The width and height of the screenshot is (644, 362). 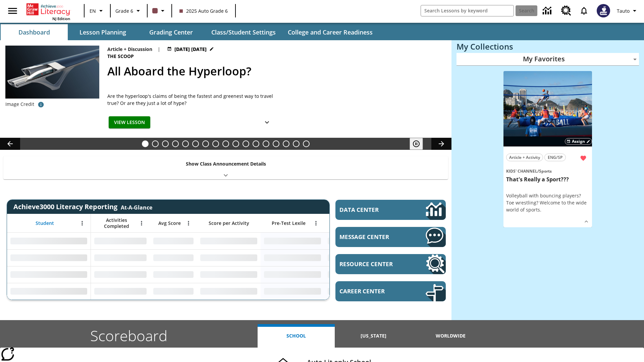 What do you see at coordinates (441, 144) in the screenshot?
I see `button: Lesson carousel, Next` at bounding box center [441, 144].